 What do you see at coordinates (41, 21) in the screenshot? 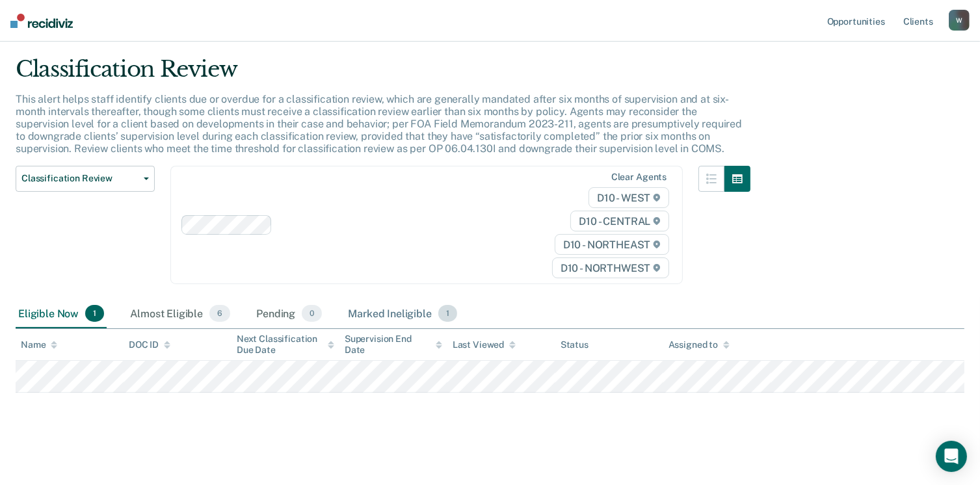
I see `img: Recidiviz` at bounding box center [41, 21].